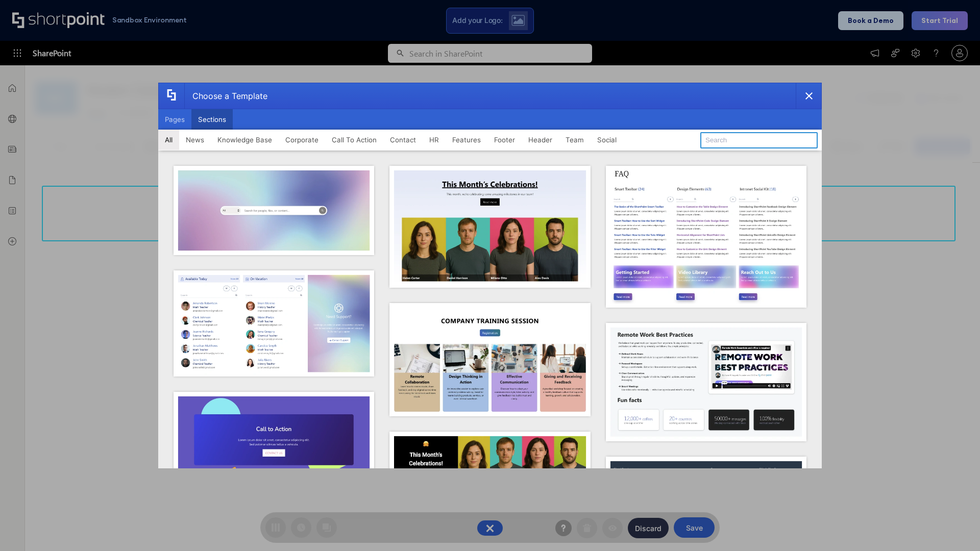  I want to click on button: Knowledge Base, so click(245, 139).